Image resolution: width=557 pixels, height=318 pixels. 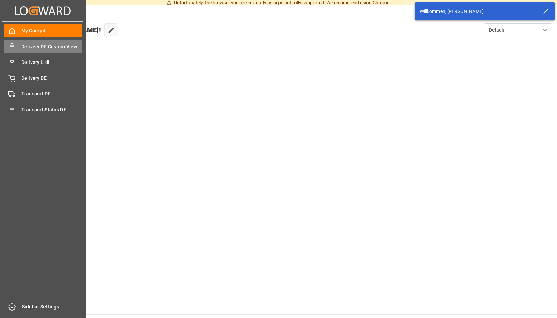 I want to click on a: My Cockpit, so click(x=43, y=31).